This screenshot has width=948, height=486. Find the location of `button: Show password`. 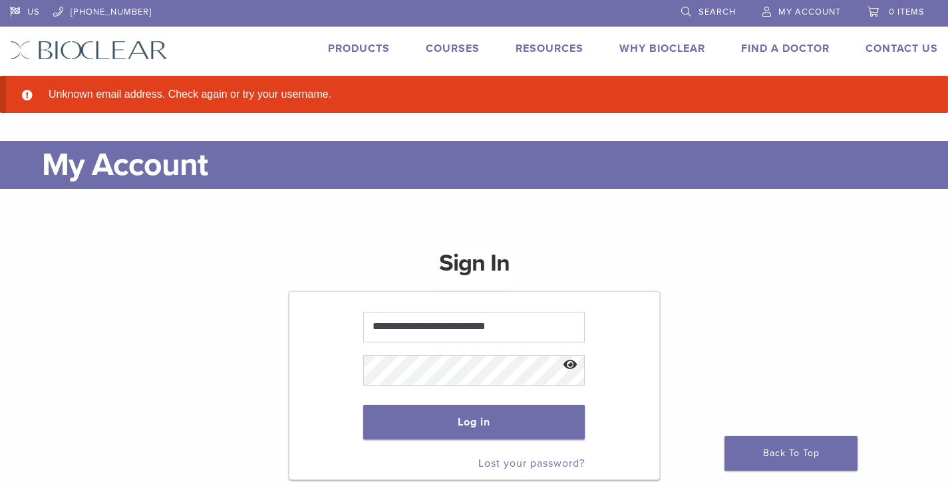

button: Show password is located at coordinates (570, 365).